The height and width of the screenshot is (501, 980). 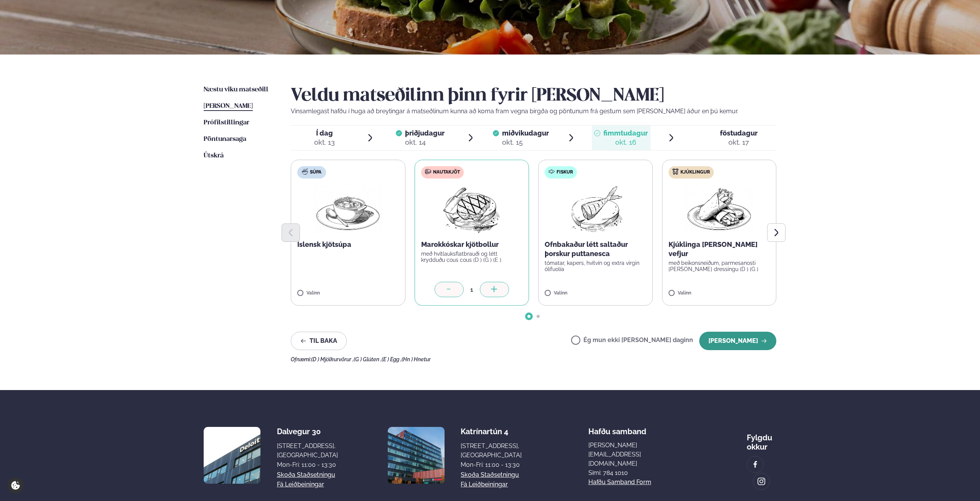 What do you see at coordinates (348, 244) in the screenshot?
I see `p: Íslensk kjötsúpa` at bounding box center [348, 244].